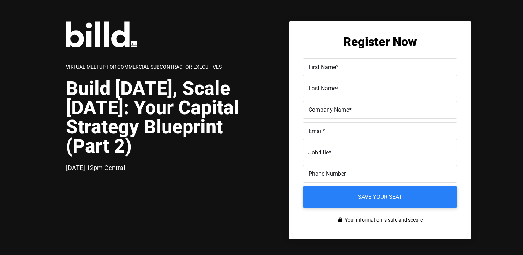 This screenshot has height=255, width=523. I want to click on span: Job title, so click(319, 152).